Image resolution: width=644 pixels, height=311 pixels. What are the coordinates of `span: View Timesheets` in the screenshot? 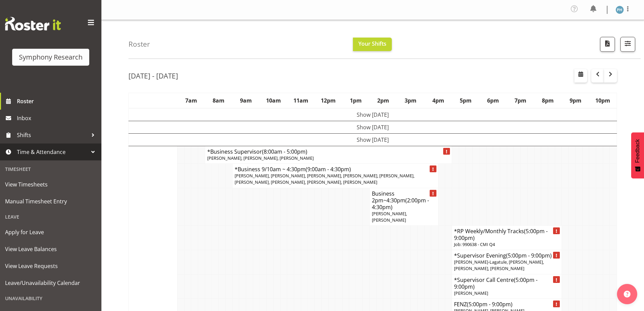 It's located at (51, 184).